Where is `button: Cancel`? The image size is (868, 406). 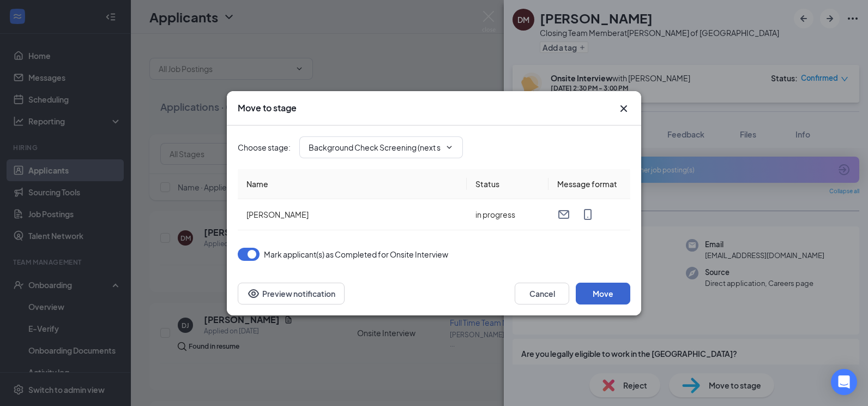 button: Cancel is located at coordinates (542, 294).